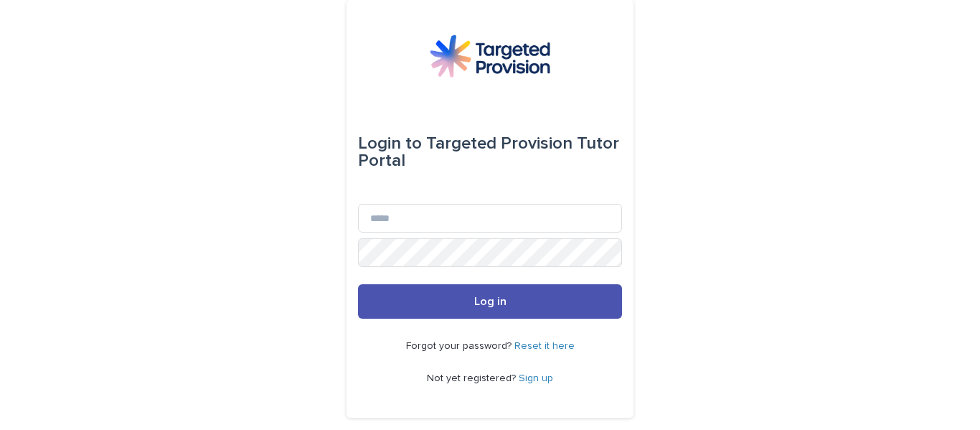 The width and height of the screenshot is (980, 430). I want to click on img: M5nRWzHhSzIhMunXDL62, so click(490, 56).